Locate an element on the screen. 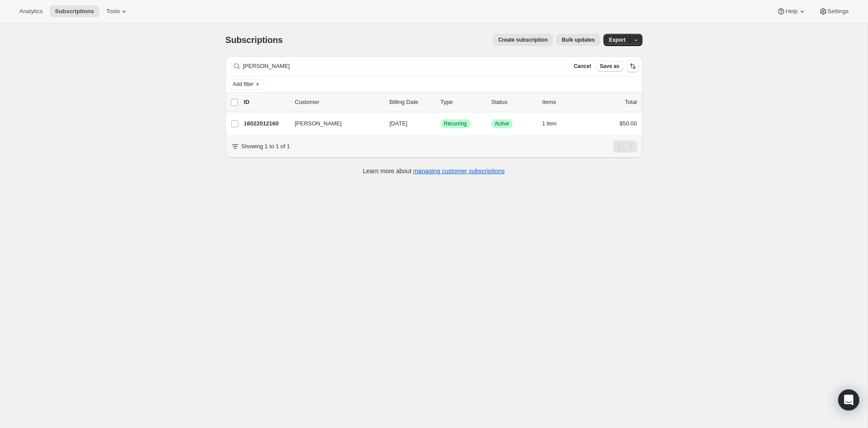  p: ID is located at coordinates (266, 102).